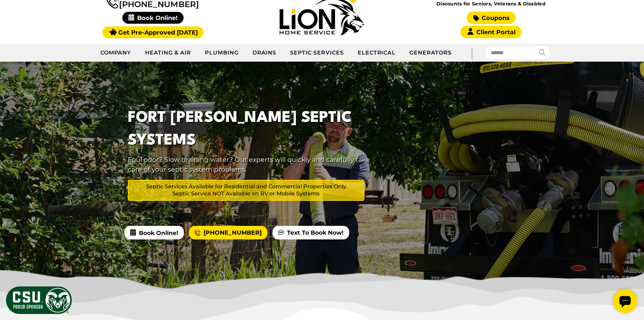  I want to click on a: Text To Book Now!, so click(310, 232).